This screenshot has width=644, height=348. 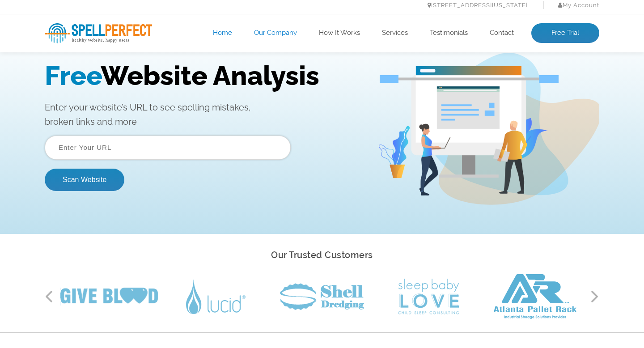 I want to click on a: Contact, so click(x=502, y=33).